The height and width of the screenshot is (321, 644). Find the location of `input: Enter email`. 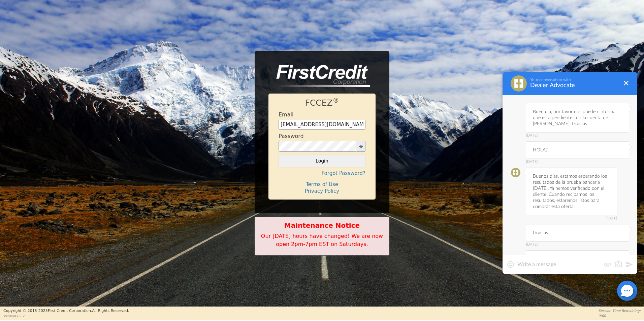

input: Enter email is located at coordinates (322, 125).